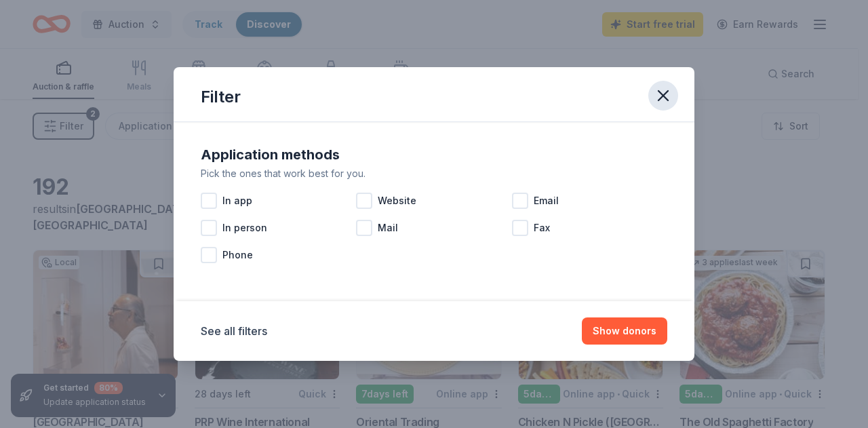  What do you see at coordinates (388, 228) in the screenshot?
I see `span: Mail` at bounding box center [388, 228].